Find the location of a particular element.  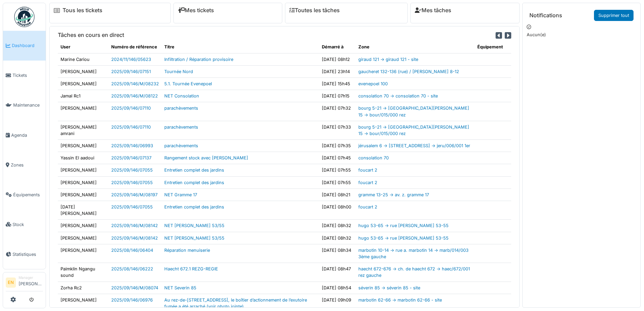

a: 2025/09/146/M/08074 is located at coordinates (135, 288).